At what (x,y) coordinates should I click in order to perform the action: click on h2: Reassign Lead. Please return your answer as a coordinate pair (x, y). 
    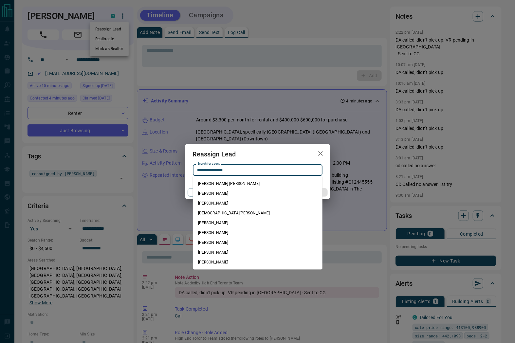
    Looking at the image, I should click on (214, 154).